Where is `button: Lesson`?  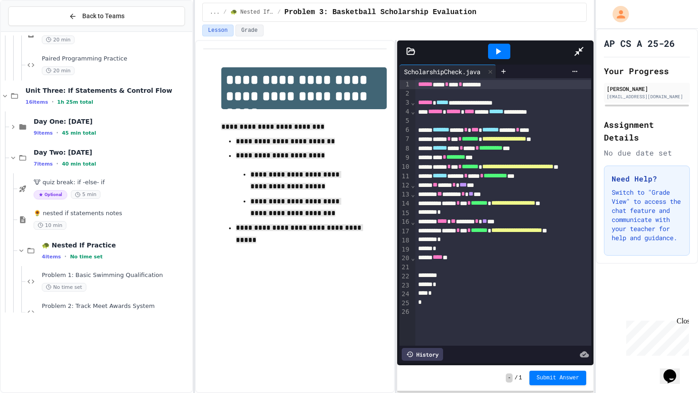 button: Lesson is located at coordinates (218, 30).